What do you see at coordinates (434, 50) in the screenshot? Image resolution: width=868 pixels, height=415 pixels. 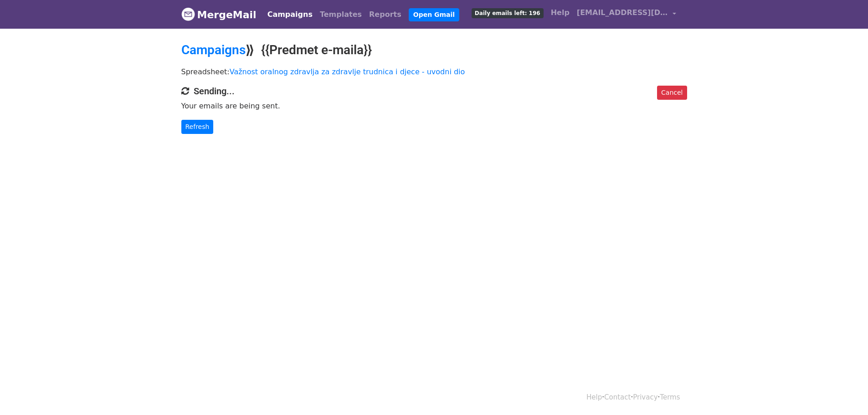 I see `h2: ⟫ {{Predmet e-maila}}` at bounding box center [434, 50].